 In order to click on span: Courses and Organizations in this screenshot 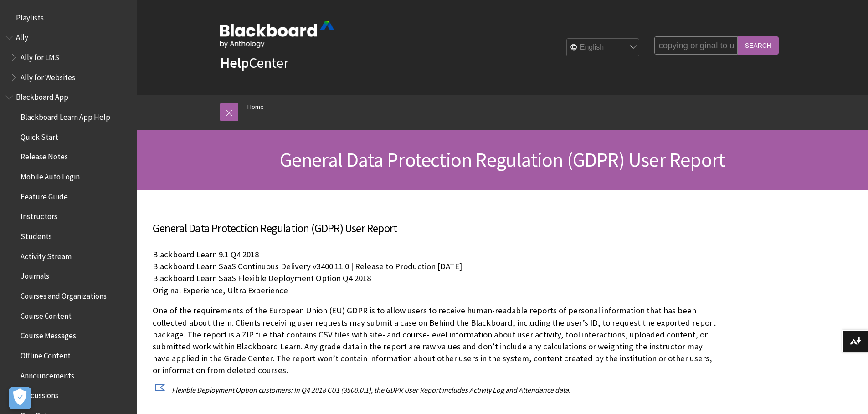, I will do `click(63, 294)`.